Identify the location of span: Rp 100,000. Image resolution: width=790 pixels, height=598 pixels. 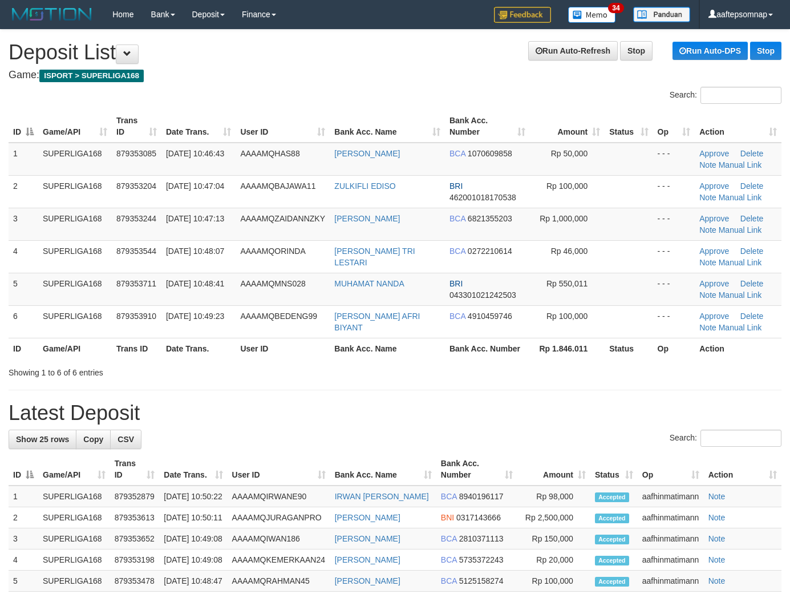
(567, 316).